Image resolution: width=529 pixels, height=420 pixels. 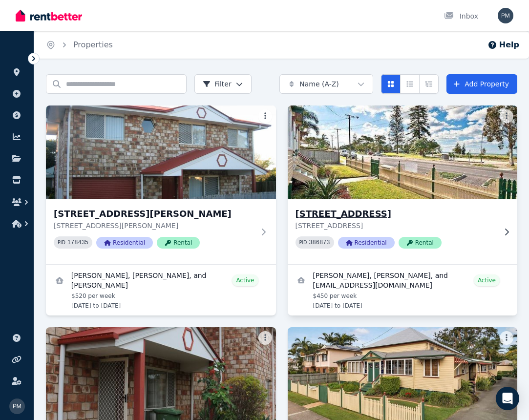 What do you see at coordinates (390, 84) in the screenshot?
I see `button: Card view` at bounding box center [390, 84].